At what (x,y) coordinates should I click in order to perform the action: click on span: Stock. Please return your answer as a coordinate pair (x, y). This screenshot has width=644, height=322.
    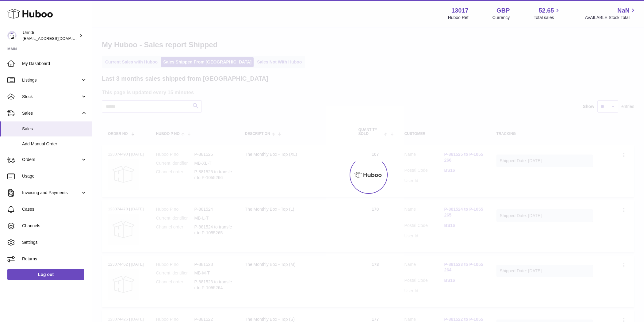
    Looking at the image, I should click on (51, 97).